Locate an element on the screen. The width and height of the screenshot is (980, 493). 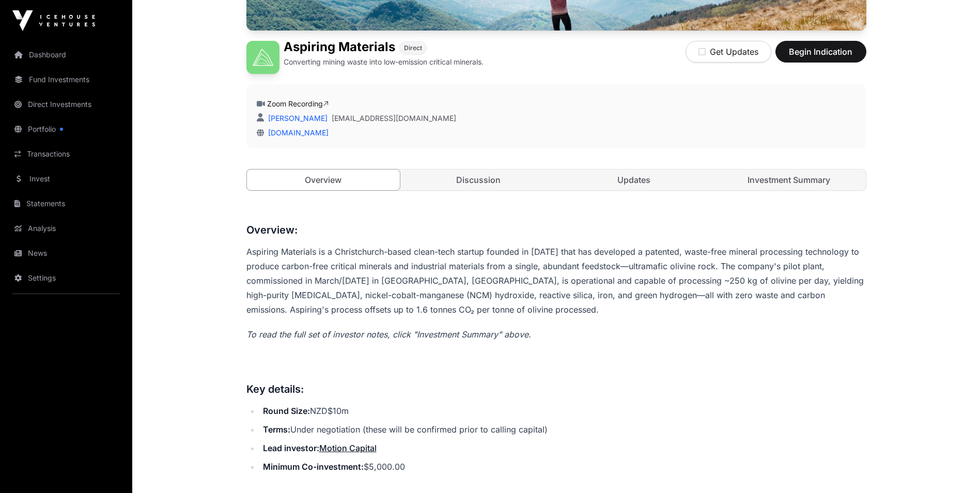
h3: Key details: is located at coordinates (556, 389).